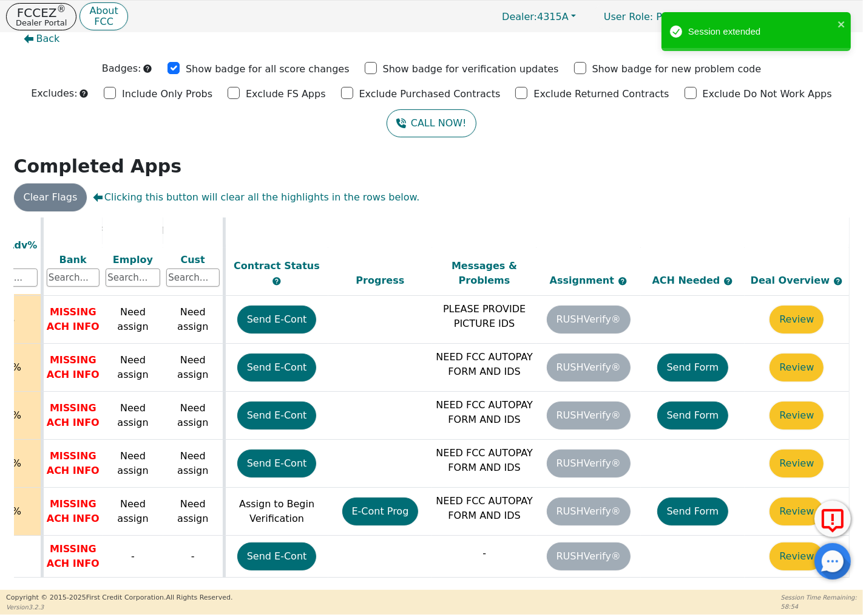 Image resolution: width=863 pixels, height=616 pixels. What do you see at coordinates (268, 69) in the screenshot?
I see `p: Show badge for all score changes` at bounding box center [268, 69].